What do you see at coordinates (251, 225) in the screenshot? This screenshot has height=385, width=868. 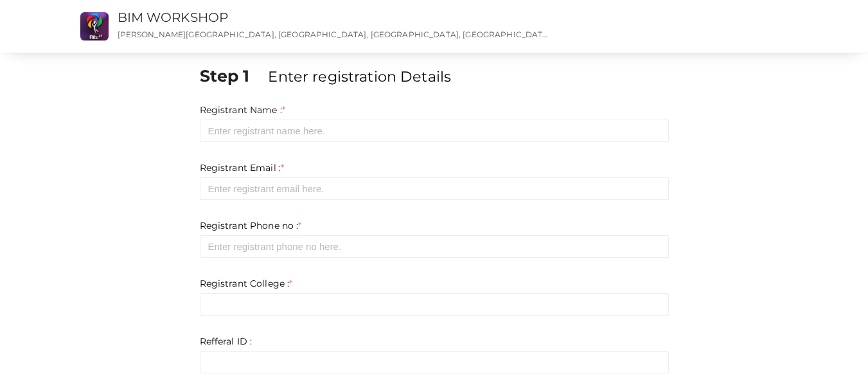 I see `label: Registrant Phone no :` at bounding box center [251, 225].